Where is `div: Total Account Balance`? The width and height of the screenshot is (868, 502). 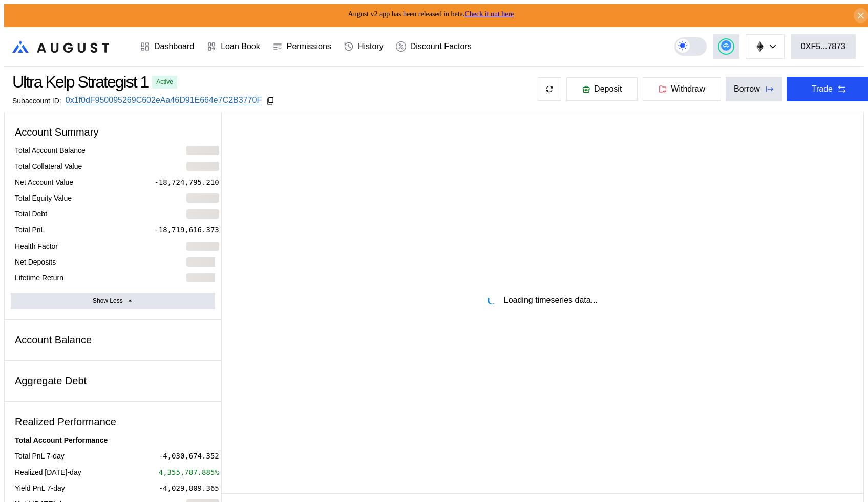 div: Total Account Balance is located at coordinates (50, 150).